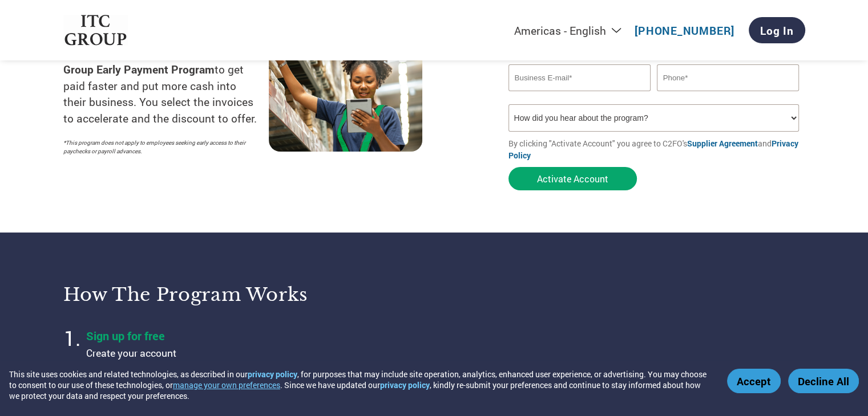  I want to click on a: Privacy Policy, so click(653, 150).